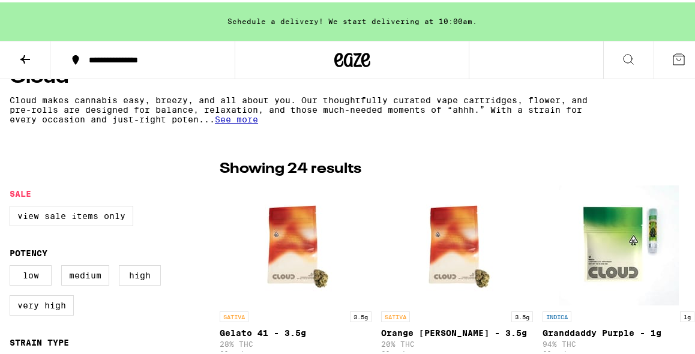  Describe the element at coordinates (39, 340) in the screenshot. I see `legend: Strain Type` at that location.